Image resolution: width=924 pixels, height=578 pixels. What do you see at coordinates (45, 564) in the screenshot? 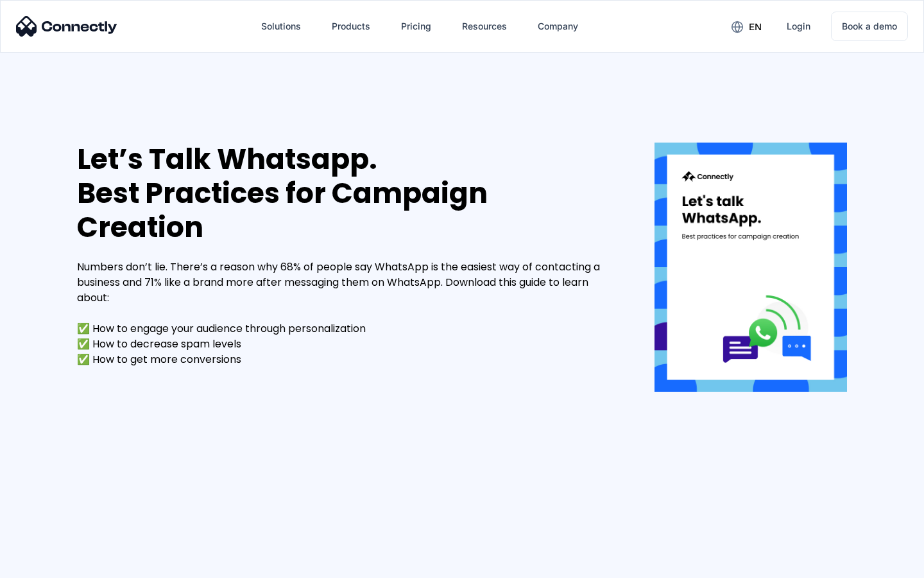
I see `aside: Language selected: English` at bounding box center [45, 564].